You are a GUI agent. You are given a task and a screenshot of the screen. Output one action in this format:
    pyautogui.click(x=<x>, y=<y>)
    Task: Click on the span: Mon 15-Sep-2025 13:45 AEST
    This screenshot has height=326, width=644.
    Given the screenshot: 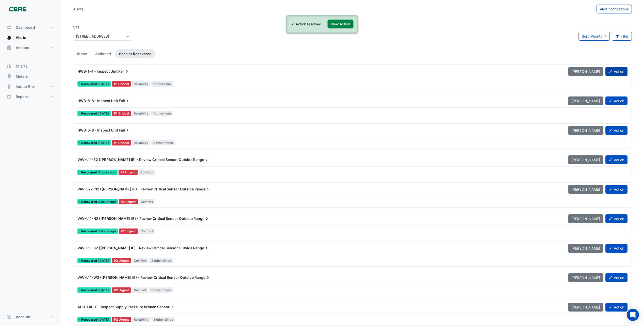 What is the action you would take?
    pyautogui.click(x=104, y=84)
    